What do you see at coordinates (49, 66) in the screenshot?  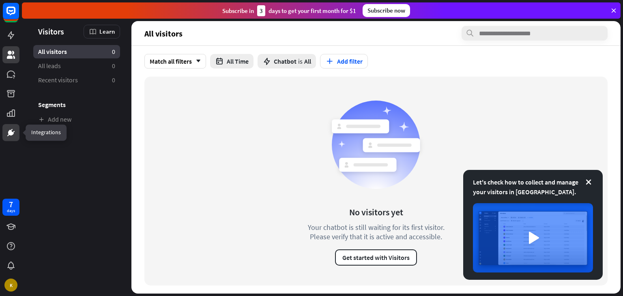 I see `span: All leads` at bounding box center [49, 66].